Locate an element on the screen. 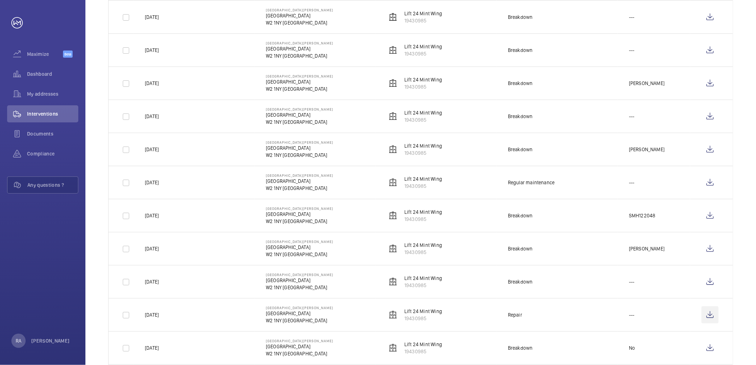 This screenshot has width=756, height=365. p: SMH122048 is located at coordinates (642, 216).